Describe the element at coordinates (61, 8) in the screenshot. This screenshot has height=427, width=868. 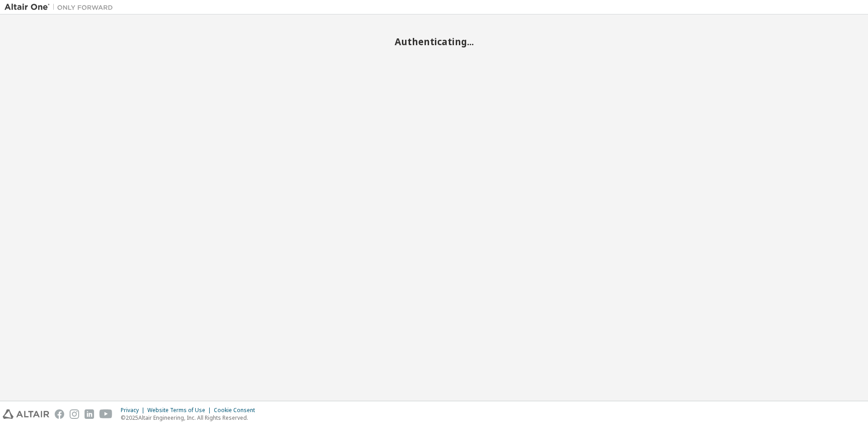
I see `img: Altair One` at that location.